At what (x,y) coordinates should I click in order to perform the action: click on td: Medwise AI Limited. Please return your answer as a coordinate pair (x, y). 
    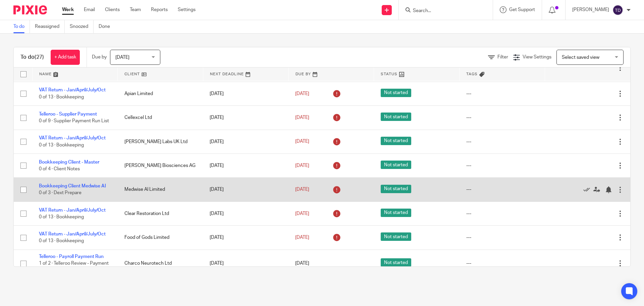
    Looking at the image, I should click on (160, 189).